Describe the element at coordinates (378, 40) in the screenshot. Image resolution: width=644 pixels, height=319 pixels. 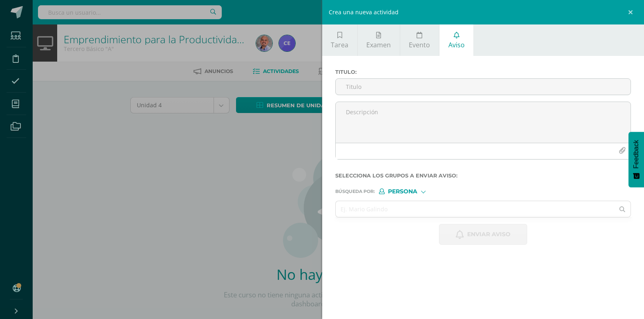
I see `a: Examen` at that location.